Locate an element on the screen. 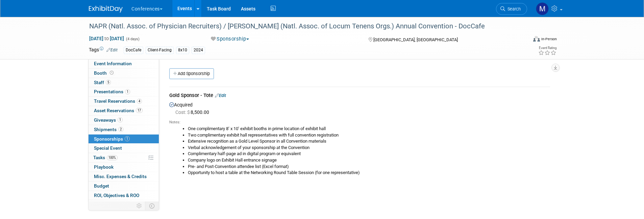 This screenshot has width=644, height=219. div: Event Format is located at coordinates (522, 40).